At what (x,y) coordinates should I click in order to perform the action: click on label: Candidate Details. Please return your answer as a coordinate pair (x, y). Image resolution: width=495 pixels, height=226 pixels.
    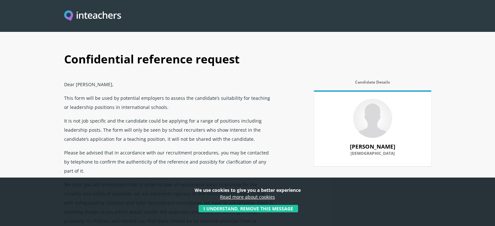
    Looking at the image, I should click on (373, 84).